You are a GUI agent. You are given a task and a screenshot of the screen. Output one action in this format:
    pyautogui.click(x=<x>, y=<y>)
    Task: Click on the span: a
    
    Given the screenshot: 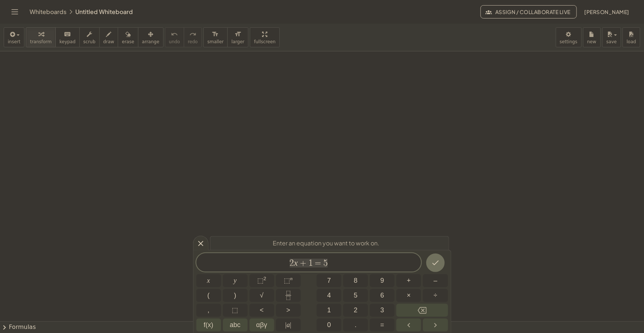 What is the action you would take?
    pyautogui.click(x=288, y=325)
    